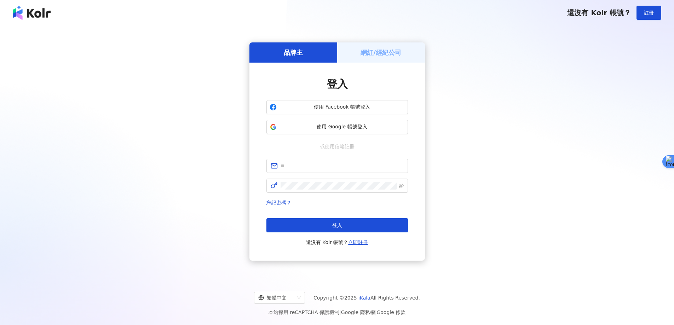 This screenshot has width=674, height=325. Describe the element at coordinates (337, 225) in the screenshot. I see `button: 登入` at that location.